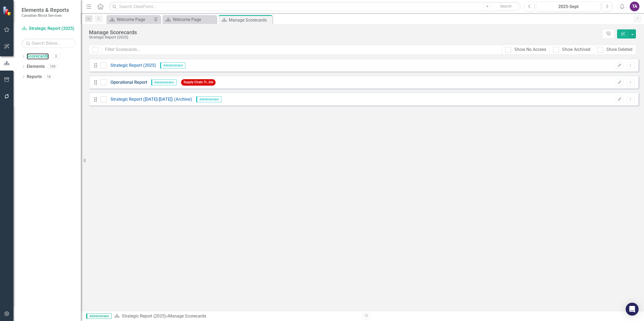 Image resolution: width=644 pixels, height=321 pixels. Describe the element at coordinates (8, 11) in the screenshot. I see `img: ClearPoint Strategy` at that location.